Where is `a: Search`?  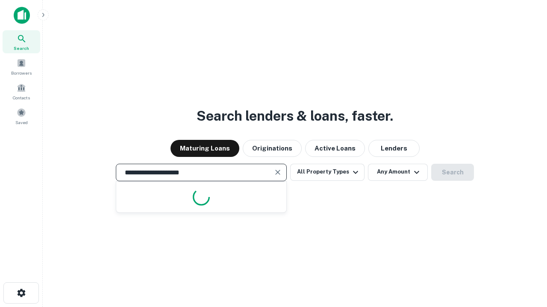
a: Search is located at coordinates (21, 42).